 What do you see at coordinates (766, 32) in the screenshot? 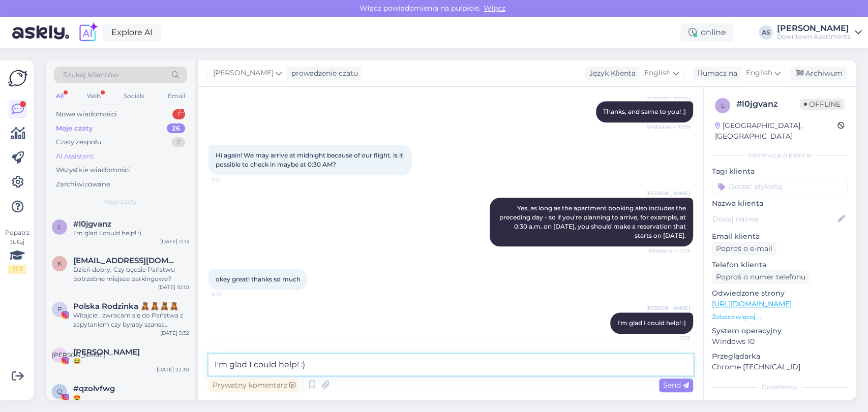
I see `div: AS` at bounding box center [766, 32].